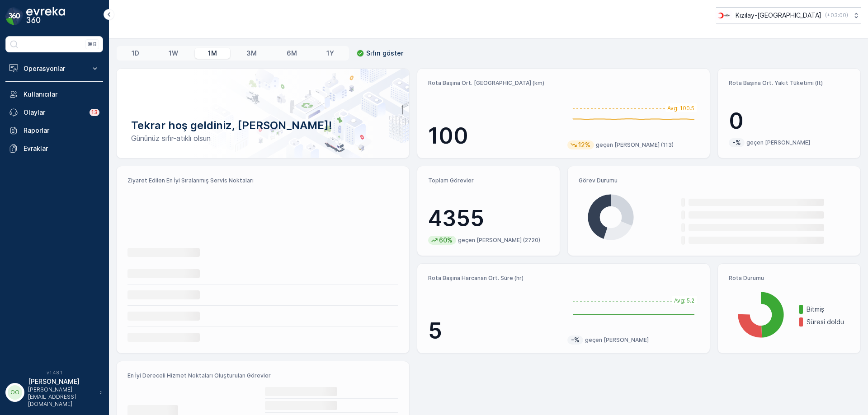 This screenshot has width=868, height=415. I want to click on p: 5, so click(494, 331).